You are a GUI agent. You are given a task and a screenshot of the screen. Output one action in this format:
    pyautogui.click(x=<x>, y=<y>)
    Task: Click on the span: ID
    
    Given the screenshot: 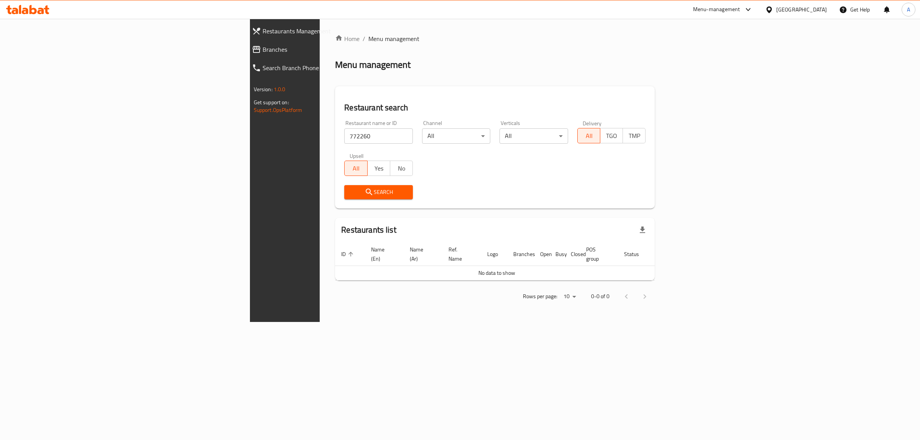 What is the action you would take?
    pyautogui.click(x=348, y=254)
    